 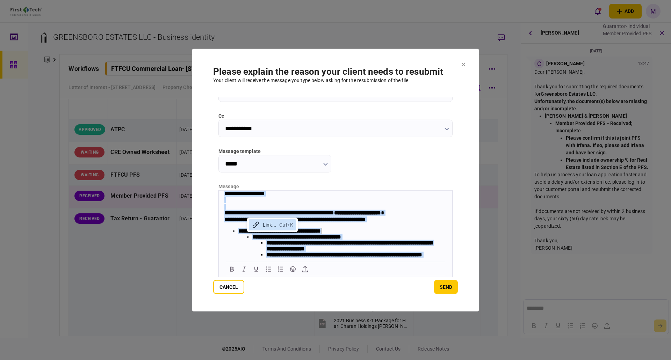 I want to click on input: message template, so click(x=275, y=163).